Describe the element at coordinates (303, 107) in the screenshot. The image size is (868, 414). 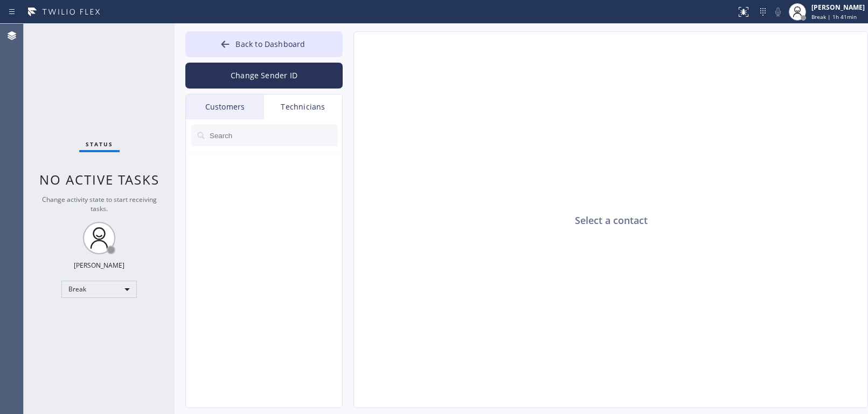
I see `div: Technicians` at that location.